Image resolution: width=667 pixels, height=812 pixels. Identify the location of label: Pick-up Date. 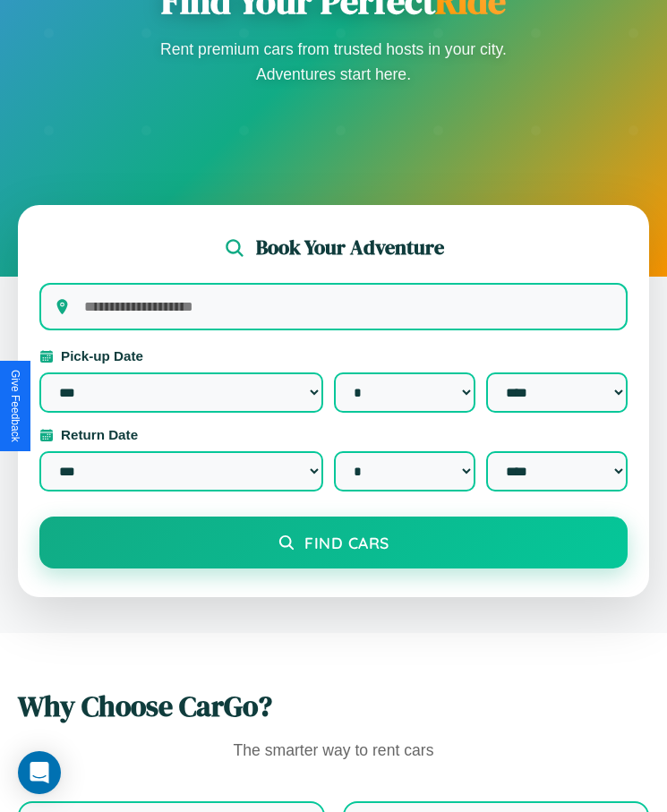
(333, 356).